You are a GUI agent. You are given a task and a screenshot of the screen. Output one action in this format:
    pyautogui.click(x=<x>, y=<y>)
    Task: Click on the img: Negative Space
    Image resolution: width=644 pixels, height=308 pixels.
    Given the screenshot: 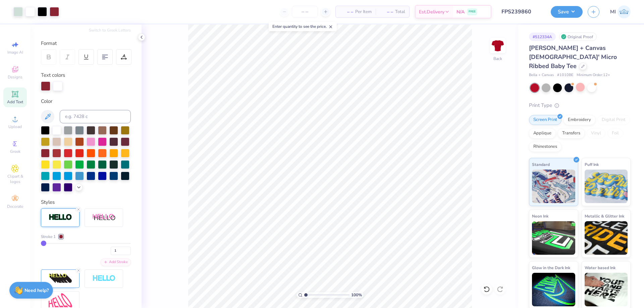 What is the action you would take?
    pyautogui.click(x=104, y=279)
    